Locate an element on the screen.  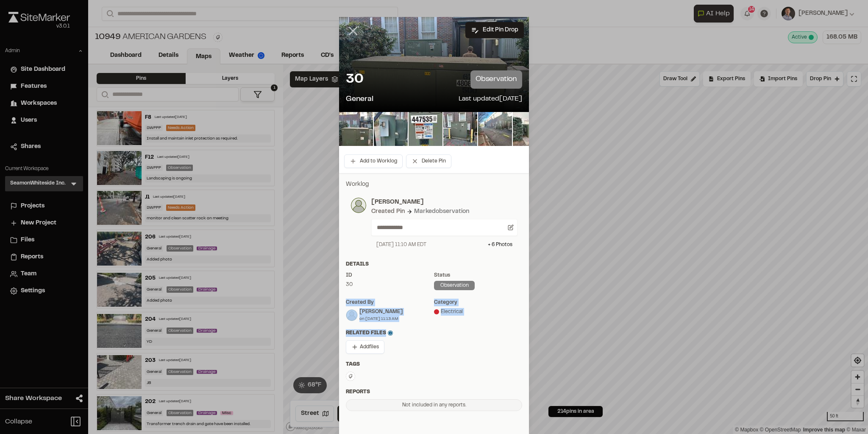
p: General is located at coordinates (360, 100).